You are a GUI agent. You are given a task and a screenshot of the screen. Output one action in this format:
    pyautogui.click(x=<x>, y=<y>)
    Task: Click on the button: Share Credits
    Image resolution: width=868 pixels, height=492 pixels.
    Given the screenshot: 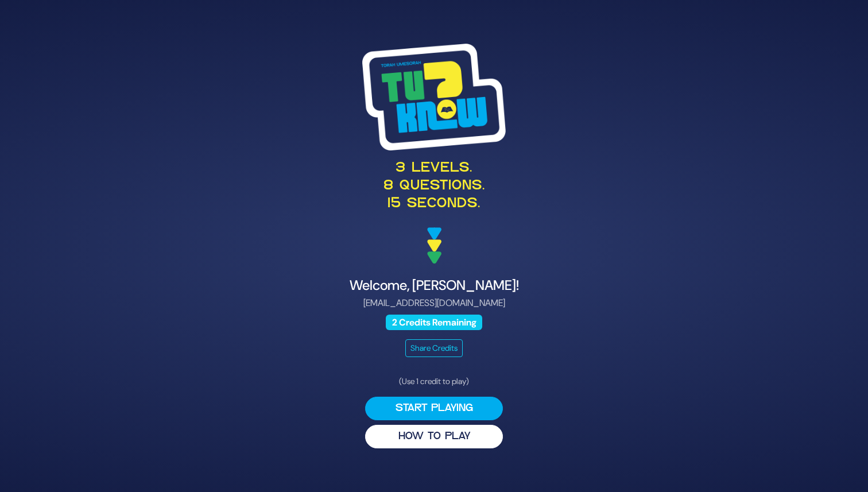 What is the action you would take?
    pyautogui.click(x=434, y=348)
    